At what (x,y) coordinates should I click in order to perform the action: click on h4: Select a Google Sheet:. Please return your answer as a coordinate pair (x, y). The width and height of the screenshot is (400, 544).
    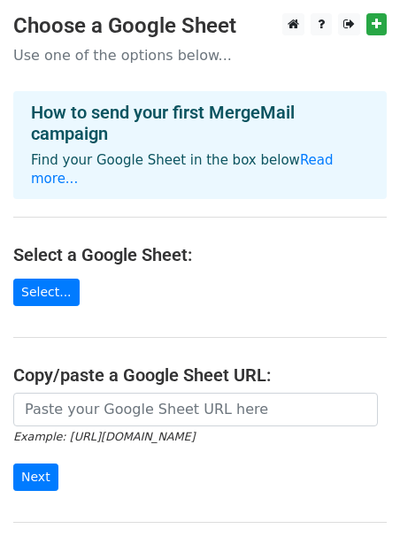
    Looking at the image, I should click on (200, 255).